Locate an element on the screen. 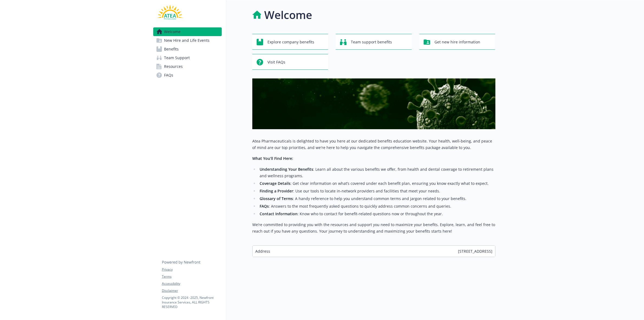 This screenshot has width=644, height=320. strong: FAQs is located at coordinates (264, 206).